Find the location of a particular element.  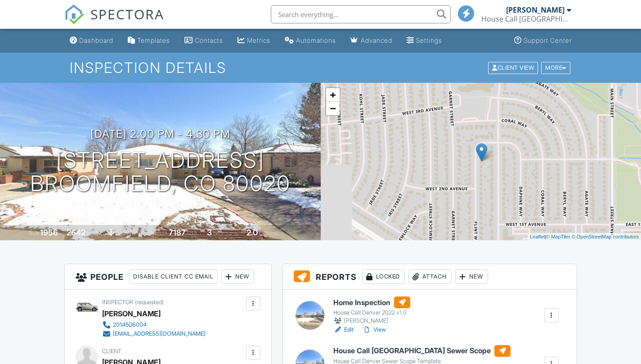

div: Support Center is located at coordinates (548, 40).